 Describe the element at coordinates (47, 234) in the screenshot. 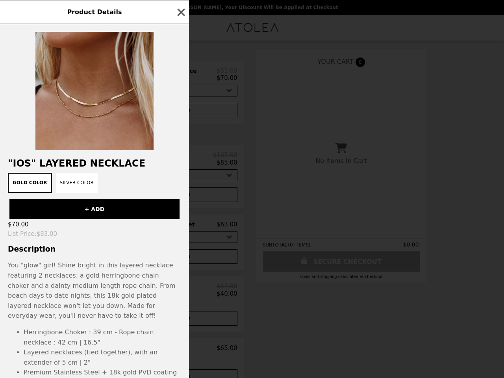

I see `span: $83.00` at that location.